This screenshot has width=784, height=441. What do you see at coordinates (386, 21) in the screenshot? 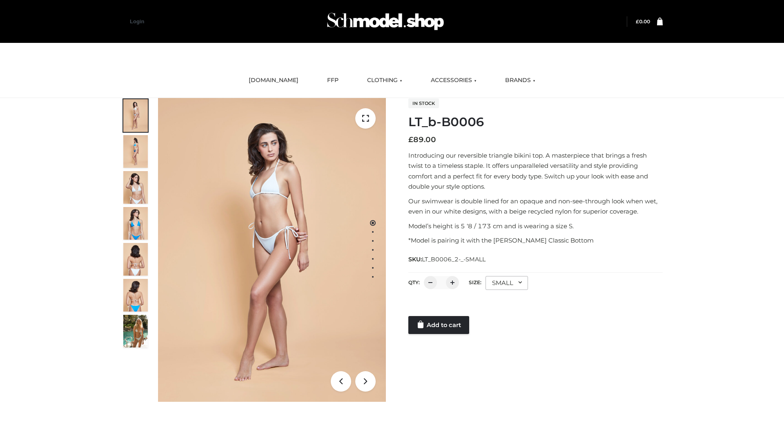
I see `img: Schmodel Admin 964` at bounding box center [386, 21].